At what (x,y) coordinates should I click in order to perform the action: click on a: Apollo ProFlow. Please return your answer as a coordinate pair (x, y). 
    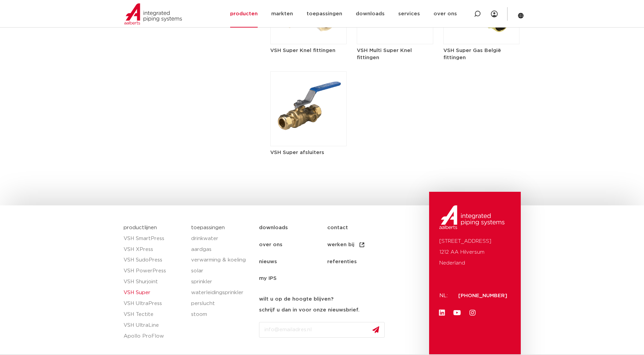
    Looking at the image, I should click on (155, 336).